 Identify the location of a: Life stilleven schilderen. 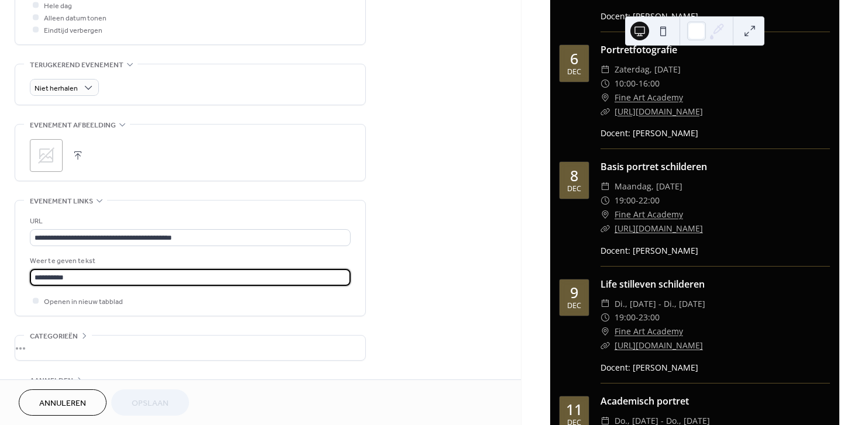
(653, 285).